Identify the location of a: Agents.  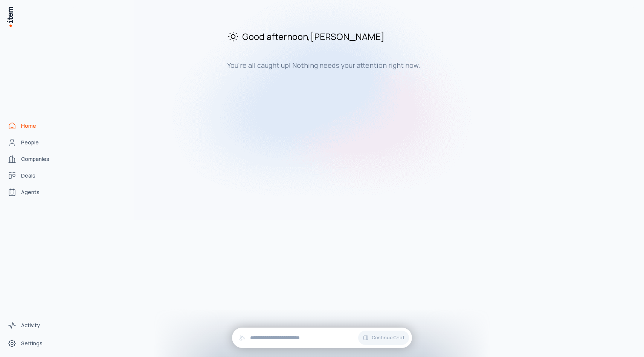
(33, 192).